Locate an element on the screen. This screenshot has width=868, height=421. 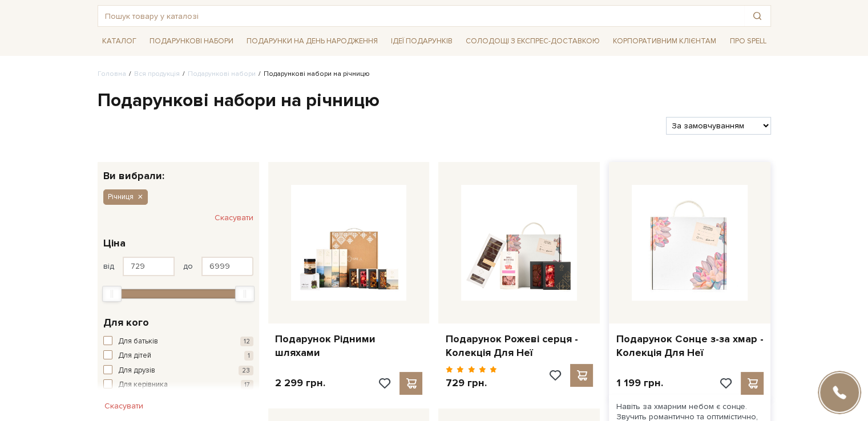
a: Подарункові набори is located at coordinates (221, 74).